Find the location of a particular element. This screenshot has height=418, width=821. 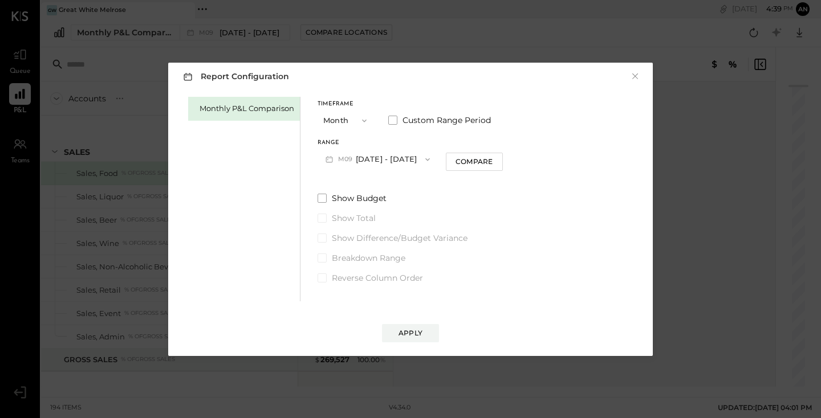

span: Reverse Column Order is located at coordinates (377, 278).